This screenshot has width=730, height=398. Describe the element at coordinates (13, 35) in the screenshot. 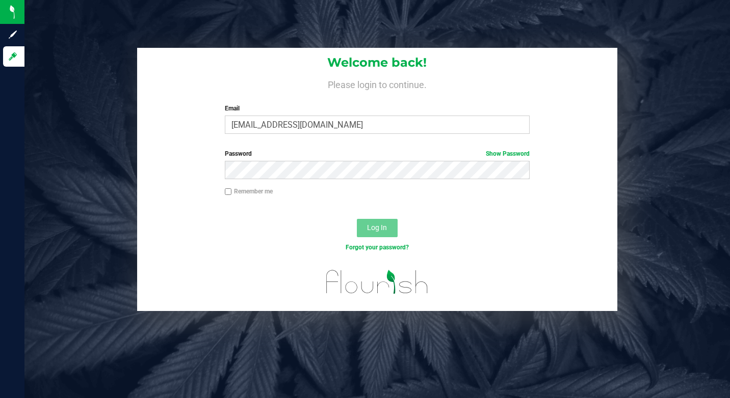

I see `inline-svg: Sign up` at that location.